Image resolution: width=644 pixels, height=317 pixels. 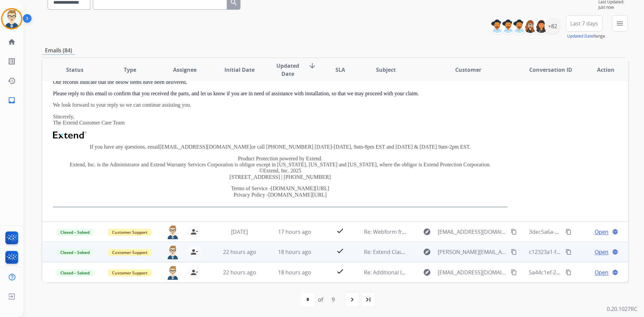 What do you see at coordinates (340, 70) in the screenshot?
I see `span: SLA` at bounding box center [340, 70].